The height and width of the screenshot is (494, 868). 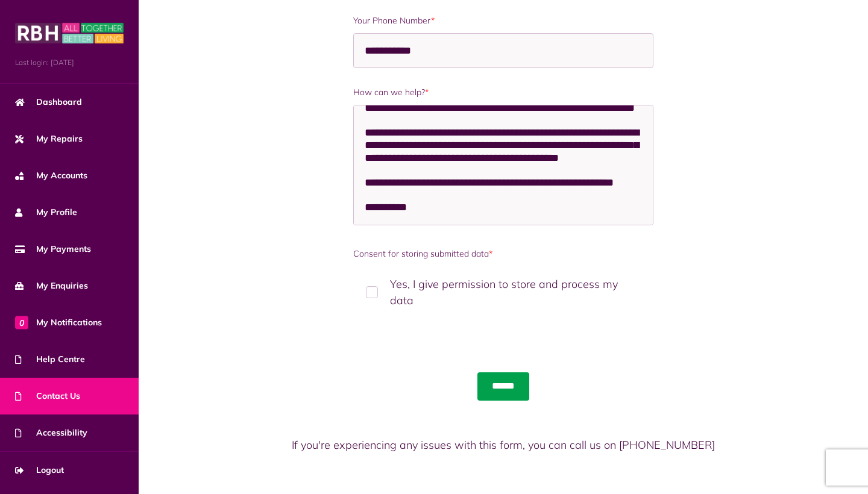 I want to click on span: My Accounts, so click(x=51, y=175).